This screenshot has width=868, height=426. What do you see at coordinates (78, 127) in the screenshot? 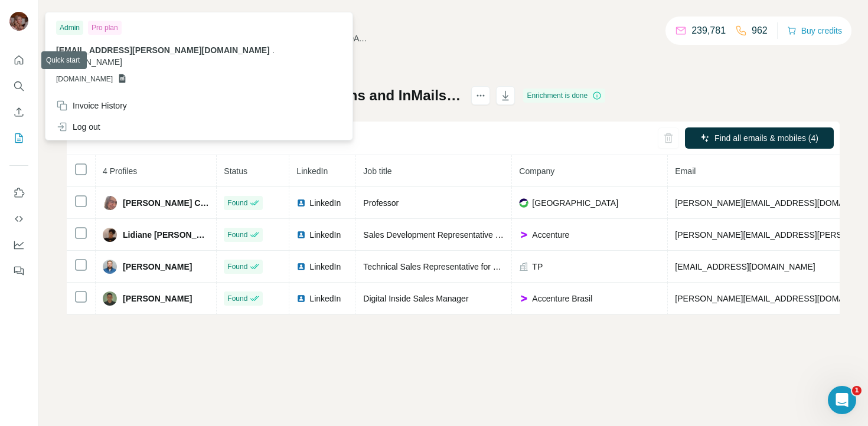
I see `div: Log out` at bounding box center [78, 127].